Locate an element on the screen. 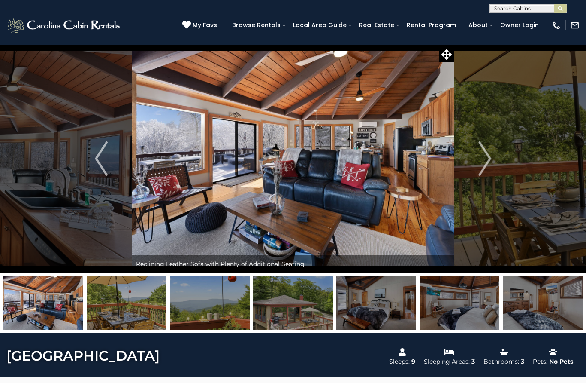 This screenshot has height=383, width=586. img: 167882446 is located at coordinates (376, 302).